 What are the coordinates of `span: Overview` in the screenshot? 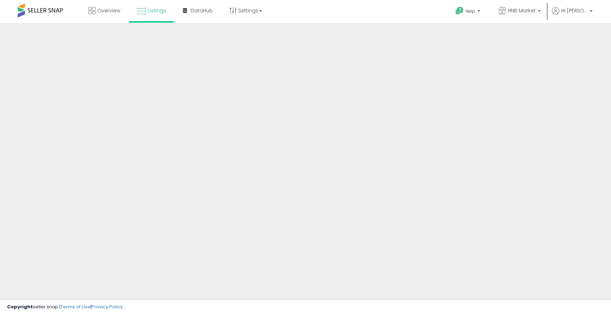 It's located at (109, 11).